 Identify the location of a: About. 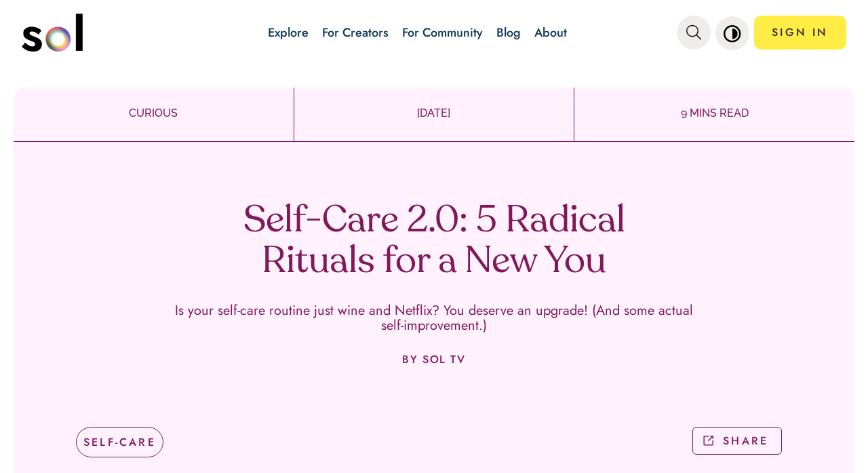
(550, 32).